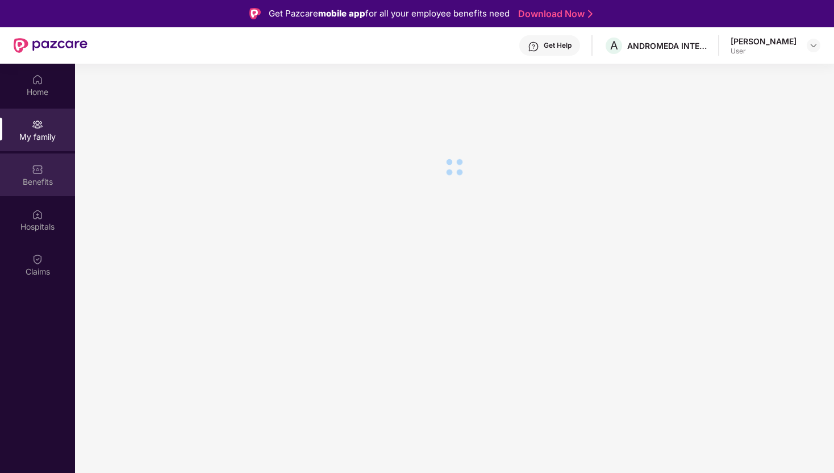 This screenshot has width=834, height=473. Describe the element at coordinates (389, 14) in the screenshot. I see `div: Get Pazcare for all your employee benefits need` at that location.